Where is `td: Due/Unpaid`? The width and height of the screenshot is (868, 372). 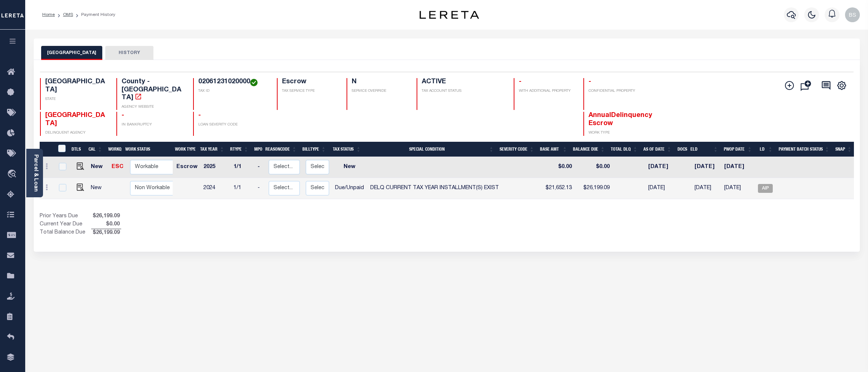 td: Due/Unpaid is located at coordinates (350, 188).